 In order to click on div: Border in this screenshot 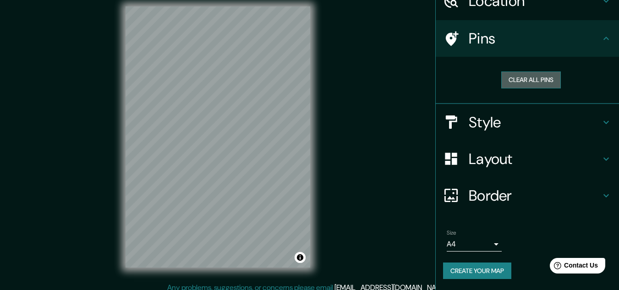, I will do `click(527, 196)`.